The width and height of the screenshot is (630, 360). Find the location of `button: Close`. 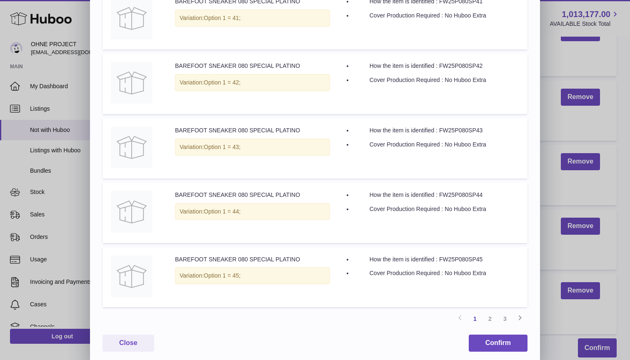

button: Close is located at coordinates (128, 343).